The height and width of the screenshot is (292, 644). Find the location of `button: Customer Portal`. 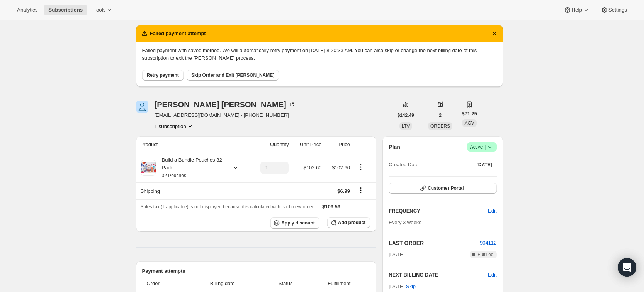

button: Customer Portal is located at coordinates (442, 188).